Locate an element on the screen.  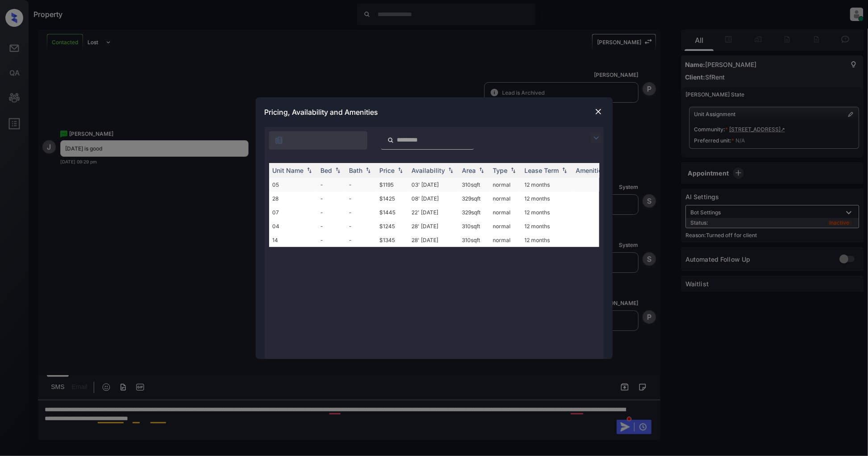
td: 05 is located at coordinates (293, 185).